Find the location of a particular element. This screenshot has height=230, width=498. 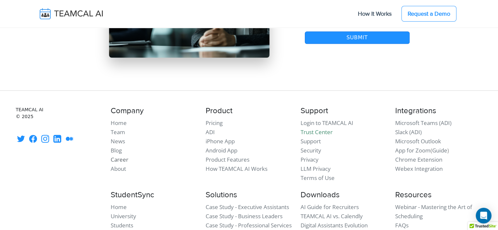

a: Webex Integration is located at coordinates (419, 169).